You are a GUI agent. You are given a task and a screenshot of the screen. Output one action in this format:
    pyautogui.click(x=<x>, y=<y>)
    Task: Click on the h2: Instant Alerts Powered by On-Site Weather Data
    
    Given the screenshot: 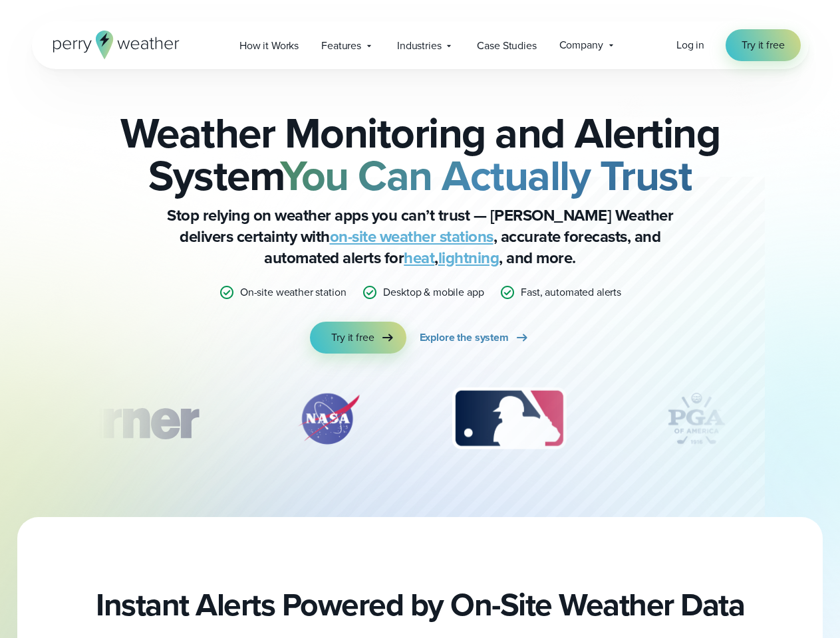 What is the action you would take?
    pyautogui.click(x=420, y=605)
    